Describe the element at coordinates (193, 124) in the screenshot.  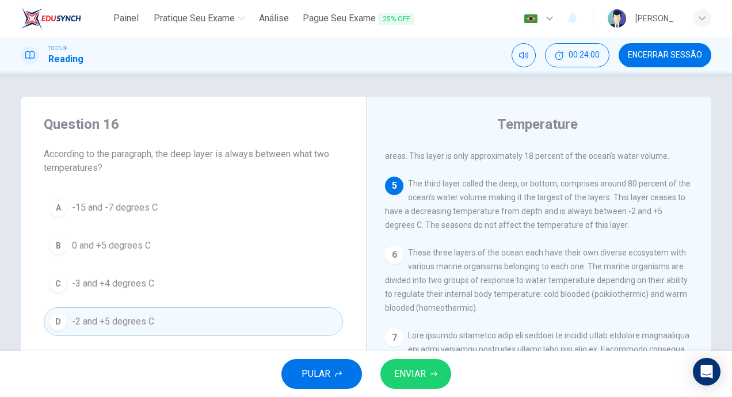
I see `h4: Question 16` at that location.